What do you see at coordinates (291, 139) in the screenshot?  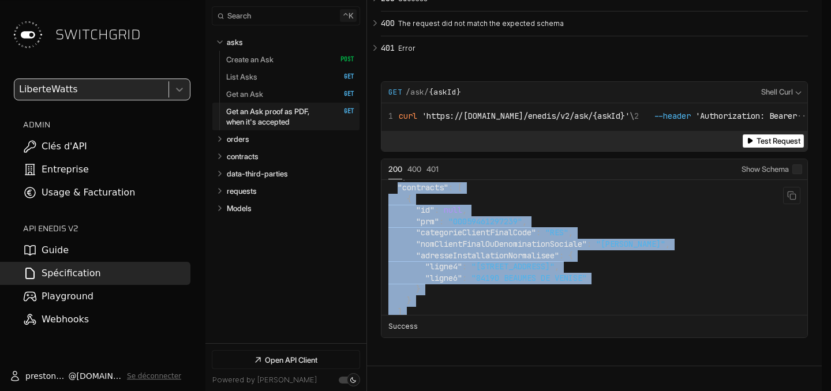 I see `a: orders` at bounding box center [291, 139].